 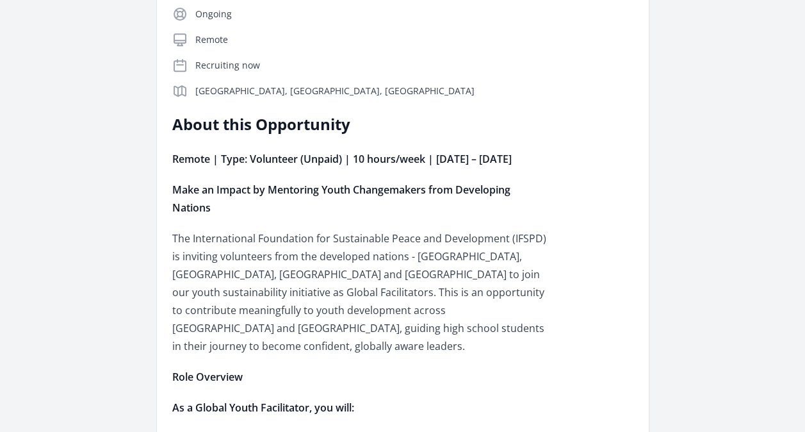 I want to click on p: The International Foundation for Sustainable Peace and Development (IFSPD) is inviting volunteers..., so click(x=359, y=292).